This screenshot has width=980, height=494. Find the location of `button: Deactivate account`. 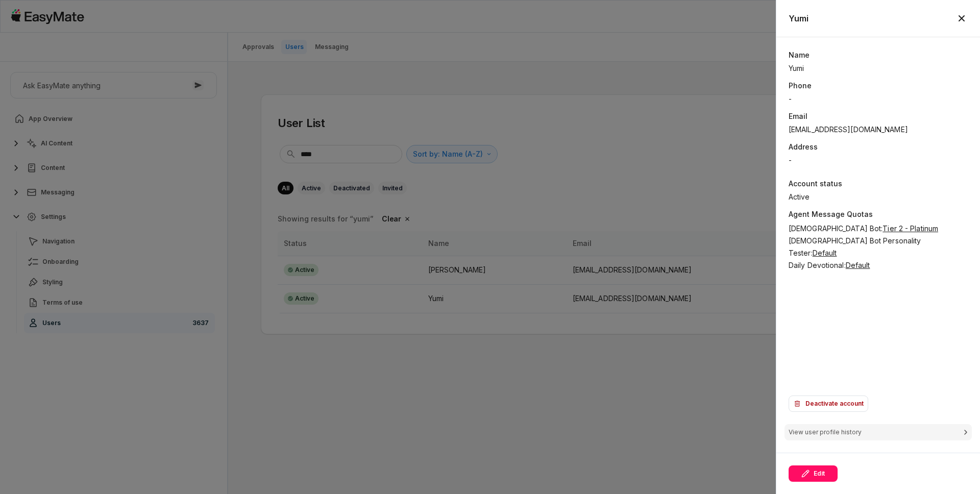

button: Deactivate account is located at coordinates (828, 404).